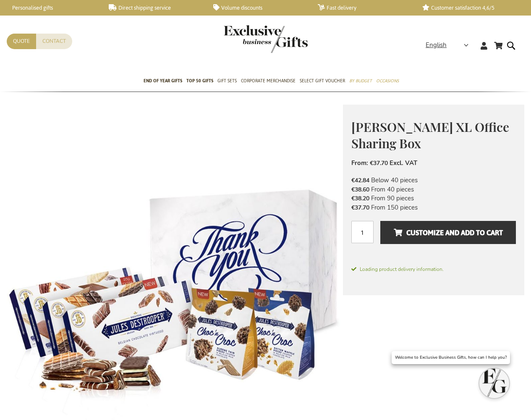  I want to click on span: By Budget, so click(360, 81).